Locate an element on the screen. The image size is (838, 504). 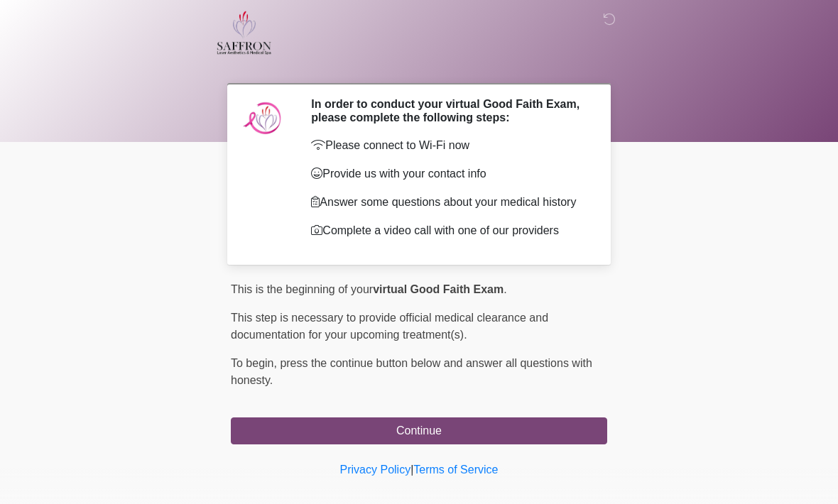
p: Complete a video call with one of our providers is located at coordinates (448, 231).